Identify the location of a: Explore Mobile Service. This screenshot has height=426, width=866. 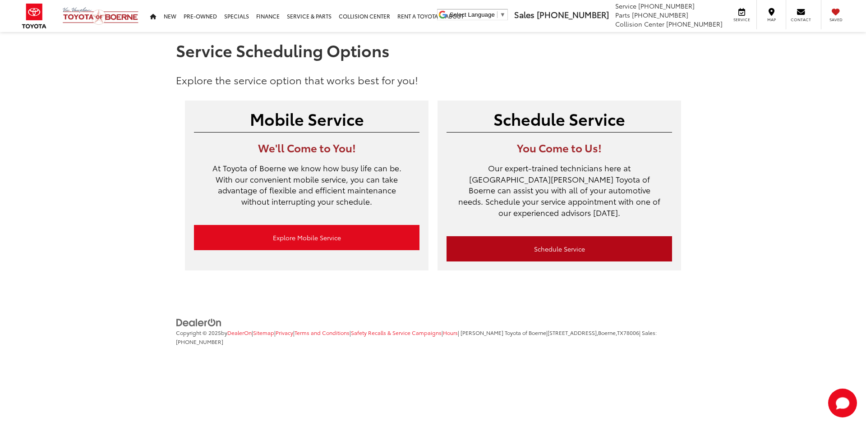
(307, 238).